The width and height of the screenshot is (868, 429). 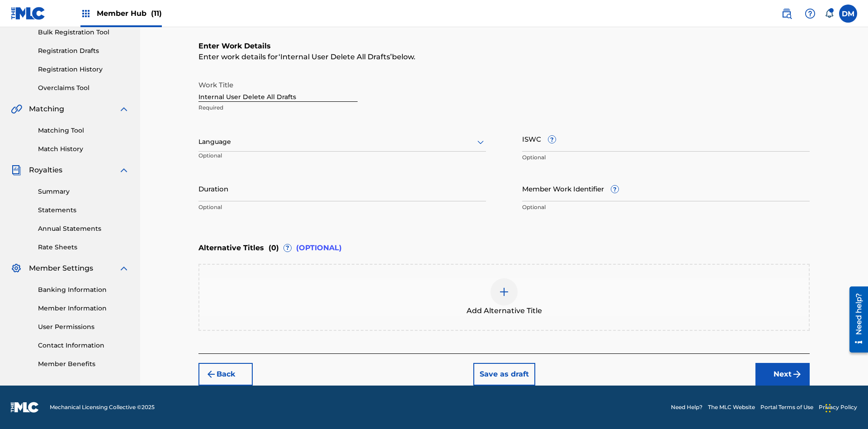 What do you see at coordinates (84, 308) in the screenshot?
I see `a: Member Information` at bounding box center [84, 308].